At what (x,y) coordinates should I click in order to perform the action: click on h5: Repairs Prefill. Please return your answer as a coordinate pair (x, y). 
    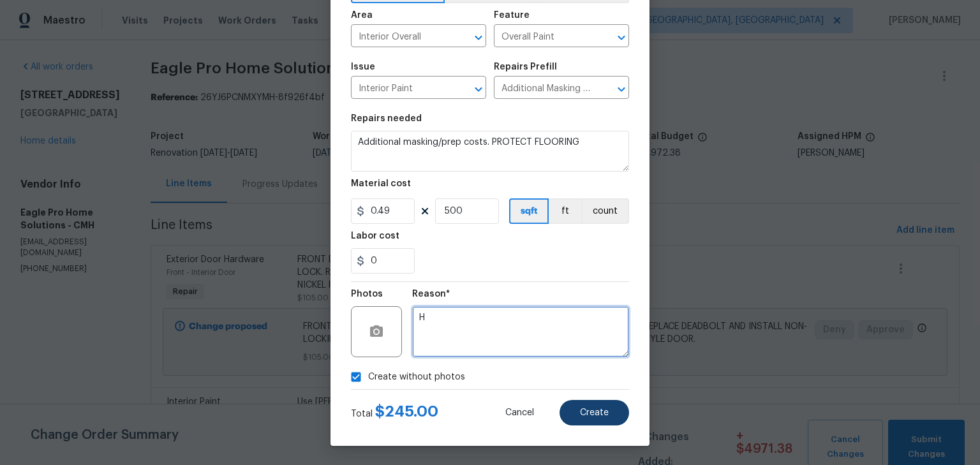
    Looking at the image, I should click on (525, 67).